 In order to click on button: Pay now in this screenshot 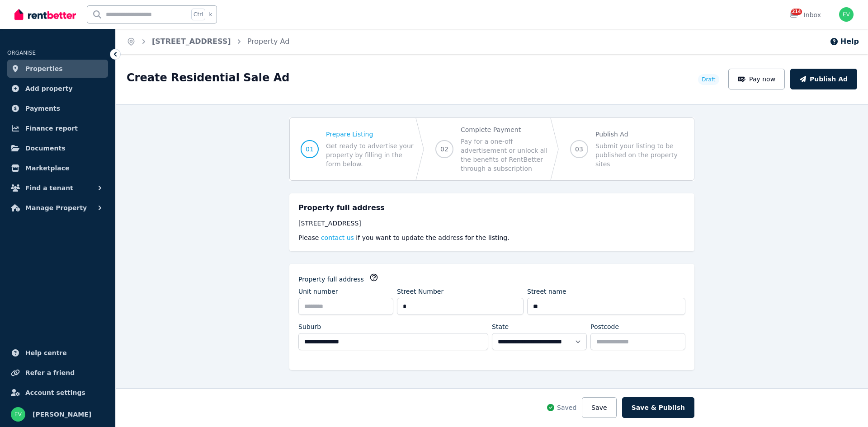, I will do `click(757, 79)`.